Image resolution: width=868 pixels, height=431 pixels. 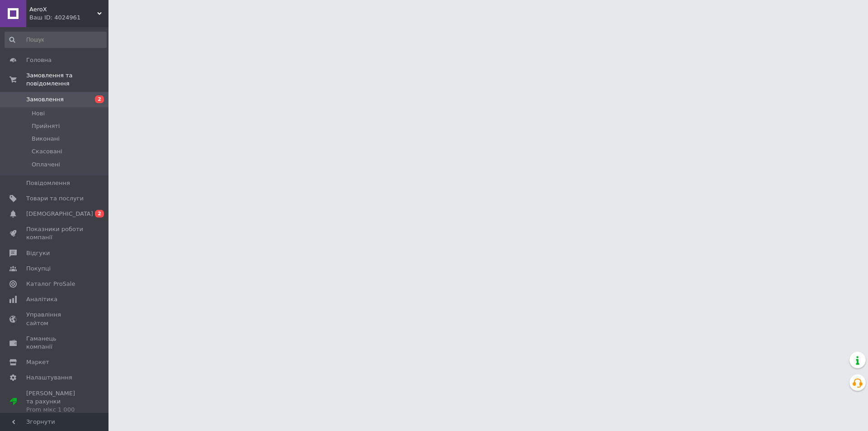 What do you see at coordinates (47, 151) in the screenshot?
I see `span: Скасовані` at bounding box center [47, 151].